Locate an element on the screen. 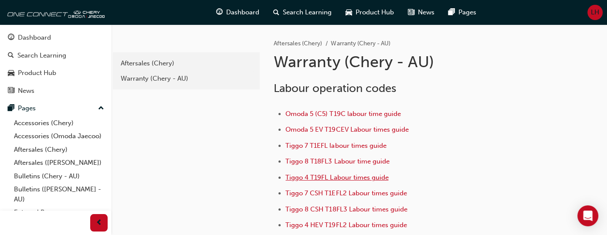 This screenshot has width=607, height=235. a: Tiggo 7 CSH T1EFL2 Labour times guide is located at coordinates (346, 193).